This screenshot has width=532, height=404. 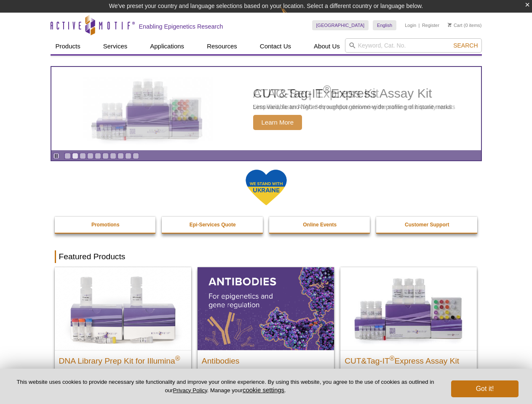 What do you see at coordinates (275, 47) in the screenshot?
I see `a: Contact Us` at bounding box center [275, 47].